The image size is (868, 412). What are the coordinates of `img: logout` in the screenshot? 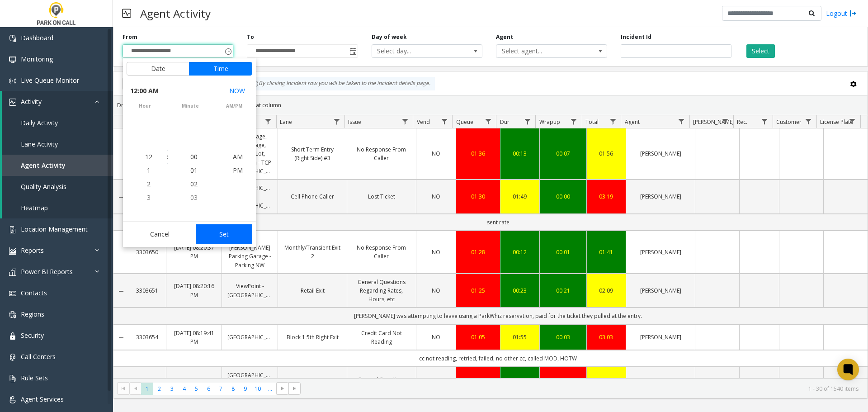 It's located at (853, 13).